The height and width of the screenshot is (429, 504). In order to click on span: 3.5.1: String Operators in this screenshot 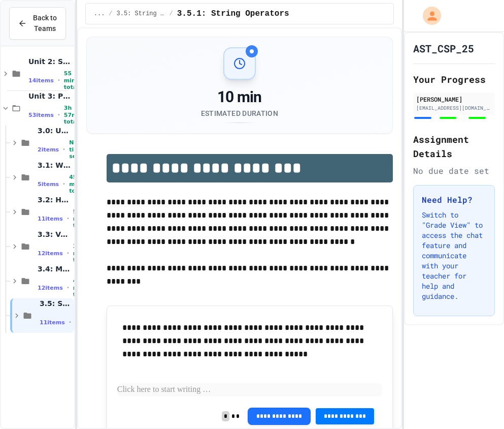, I will do `click(233, 14)`.